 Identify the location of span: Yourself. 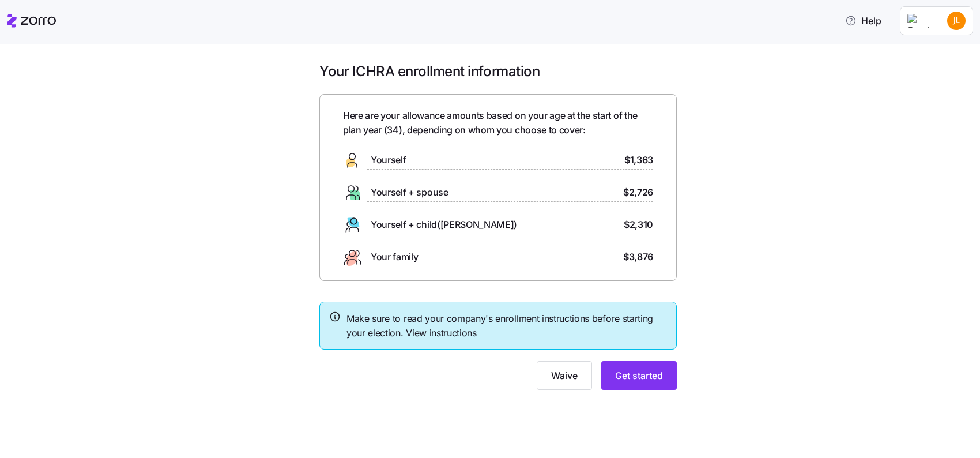
(388, 160).